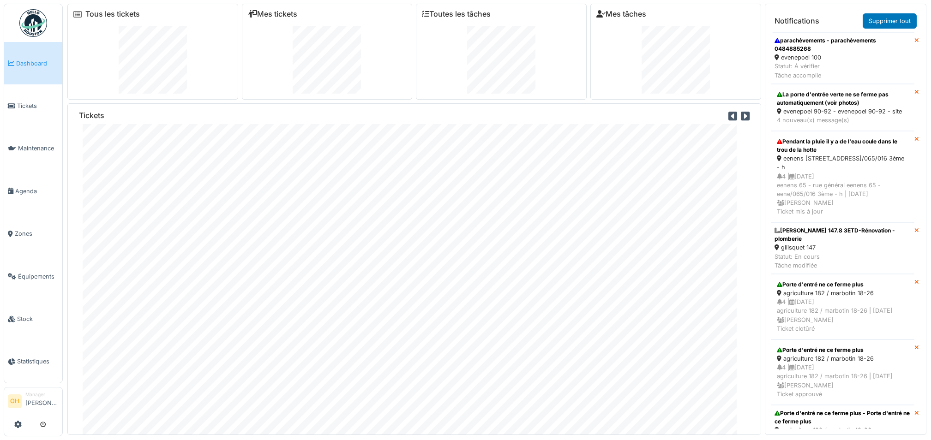 This screenshot has width=931, height=440. Describe the element at coordinates (91, 115) in the screenshot. I see `h6: Tickets` at that location.